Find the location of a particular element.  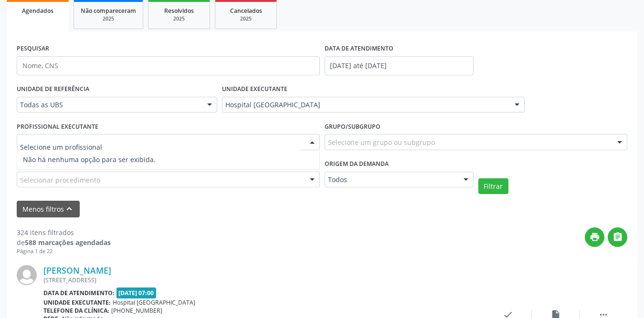

span: Resolvidos is located at coordinates (179, 11).